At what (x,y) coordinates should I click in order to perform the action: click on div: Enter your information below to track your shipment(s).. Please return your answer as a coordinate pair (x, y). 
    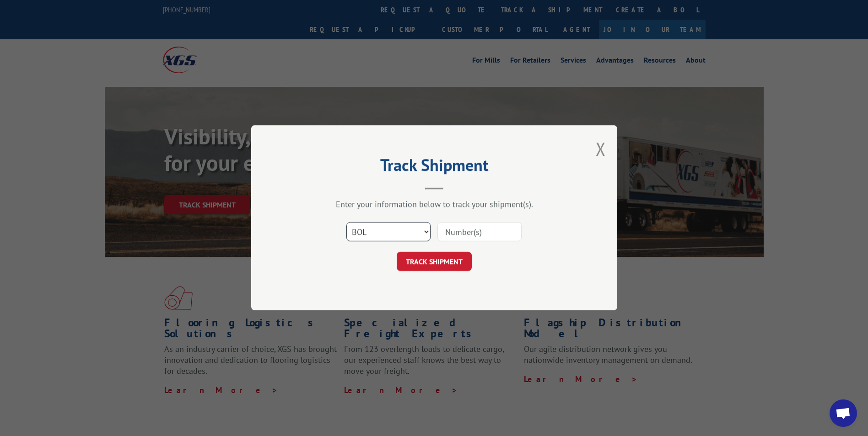
    Looking at the image, I should click on (434, 205).